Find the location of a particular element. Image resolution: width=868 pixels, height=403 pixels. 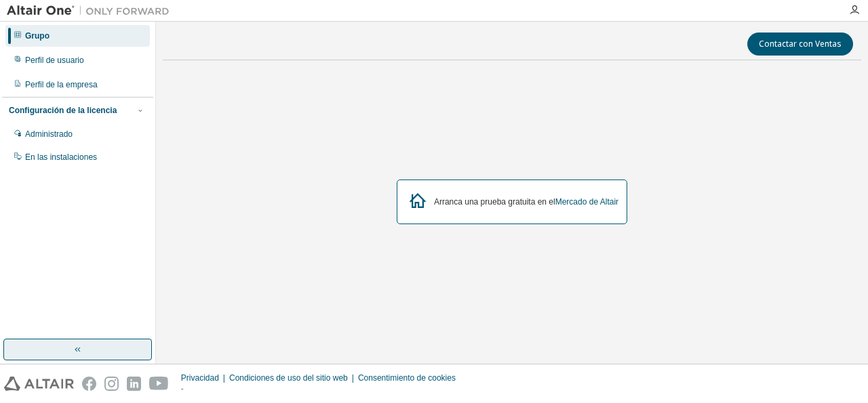

img: youtube.svg is located at coordinates (158, 384).